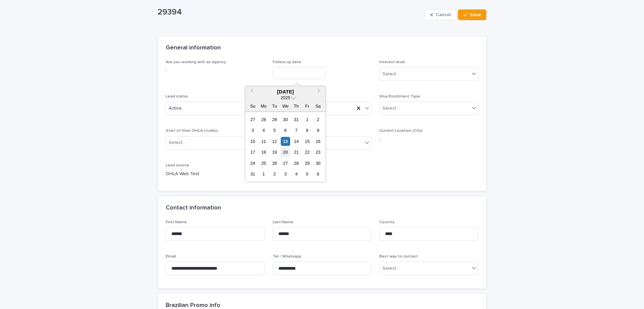  What do you see at coordinates (285, 130) in the screenshot?
I see `div: Choose Wednesday, August 6th, 2025` at bounding box center [285, 130].